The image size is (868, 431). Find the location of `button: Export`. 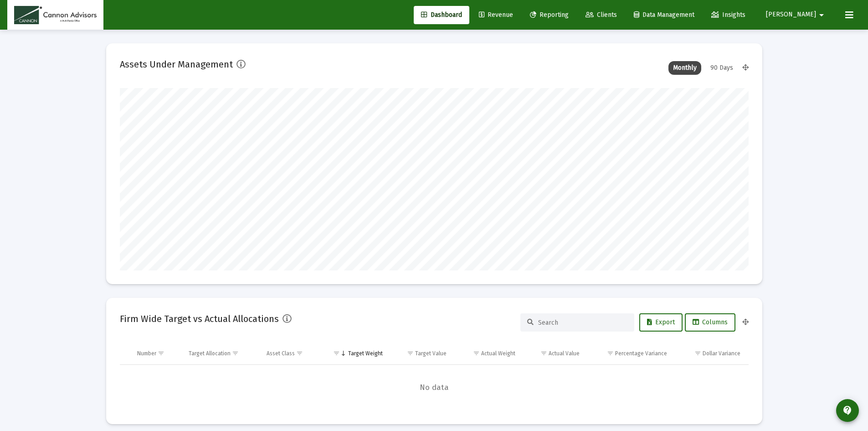

button: Export is located at coordinates (661, 322).